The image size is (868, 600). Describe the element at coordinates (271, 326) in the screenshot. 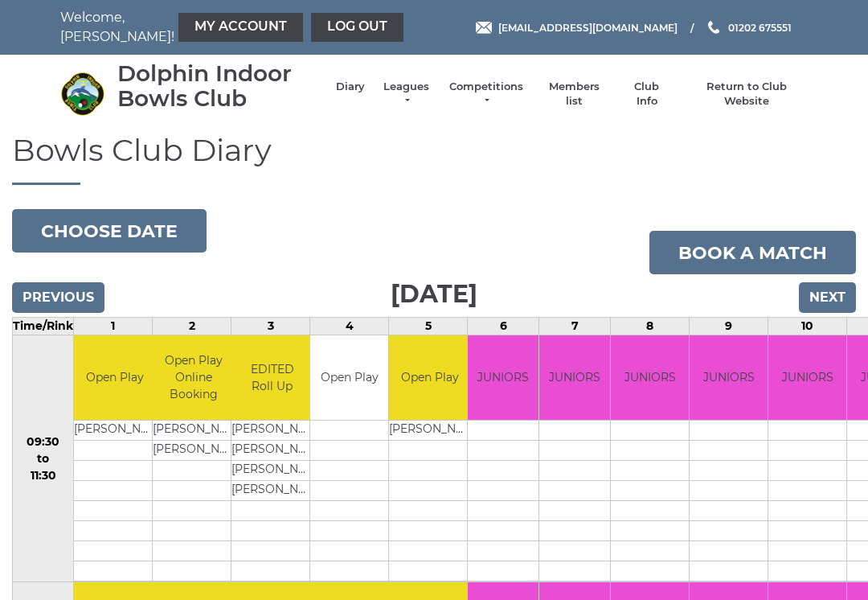

I see `td: 3` at that location.